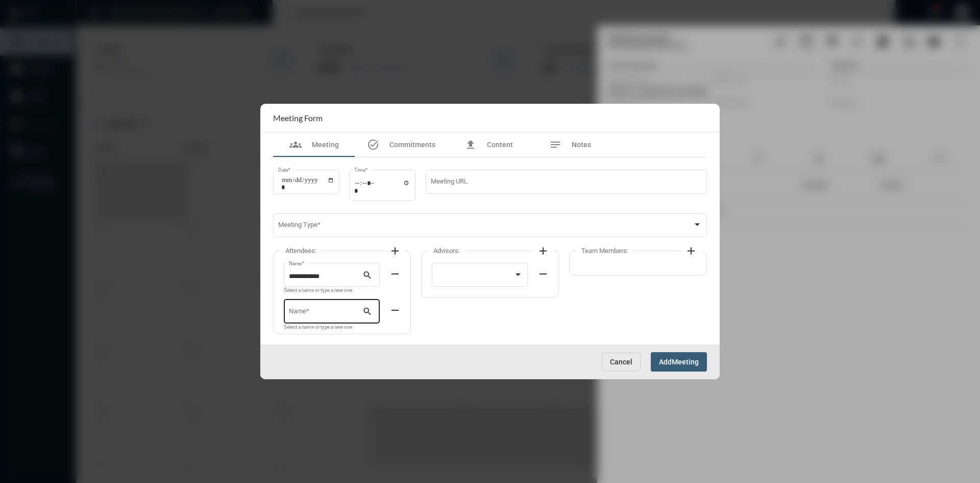  I want to click on mat-icon: file_upload, so click(471, 145).